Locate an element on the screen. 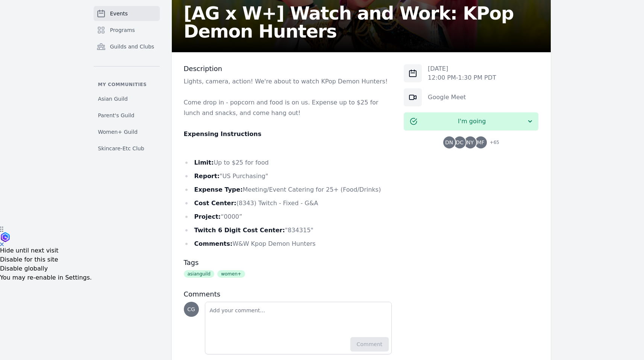 This screenshot has width=644, height=360. span: Events is located at coordinates (119, 13).